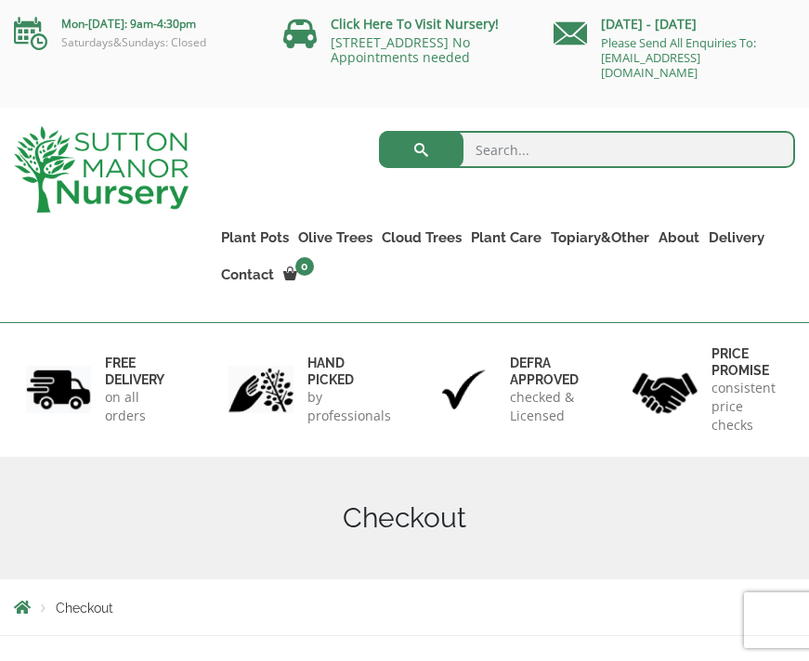  Describe the element at coordinates (299, 275) in the screenshot. I see `a: 0` at that location.